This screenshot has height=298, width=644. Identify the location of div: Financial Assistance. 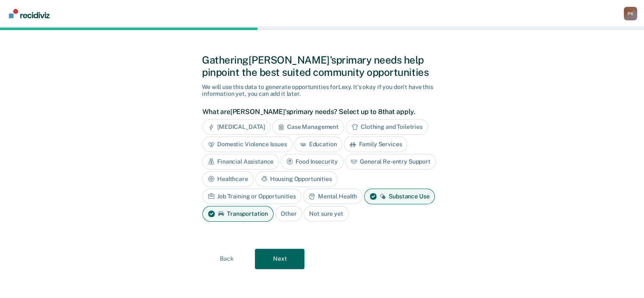
(241, 162).